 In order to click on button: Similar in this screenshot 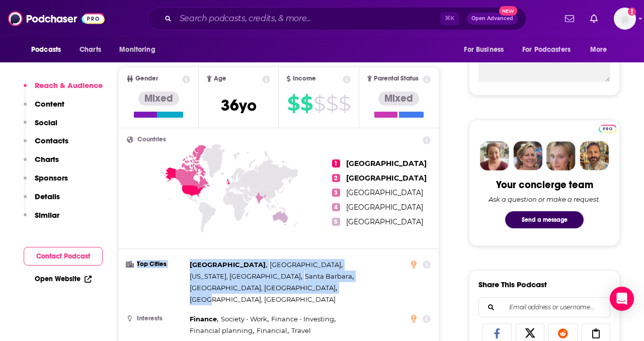, I will do `click(41, 220)`.